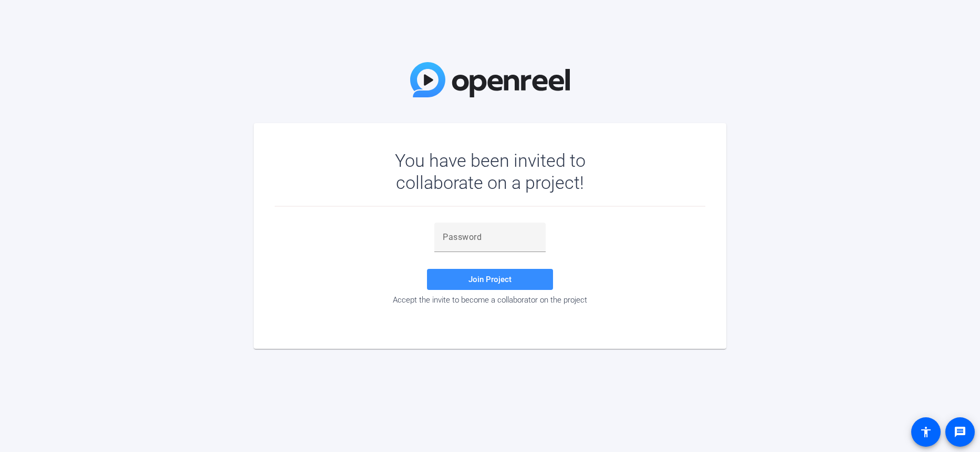 The image size is (980, 452). Describe the element at coordinates (960, 431) in the screenshot. I see `mat-icon: message` at that location.